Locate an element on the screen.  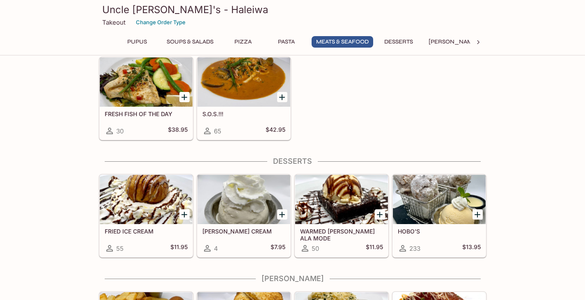
span: 65 is located at coordinates (217, 131).